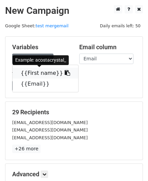 Image resolution: width=148 pixels, height=181 pixels. What do you see at coordinates (45, 84) in the screenshot?
I see `a: {{Email}}` at bounding box center [45, 84].